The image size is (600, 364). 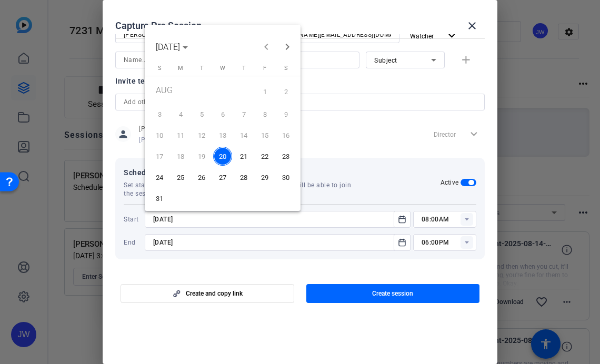 I want to click on span: 10, so click(x=160, y=135).